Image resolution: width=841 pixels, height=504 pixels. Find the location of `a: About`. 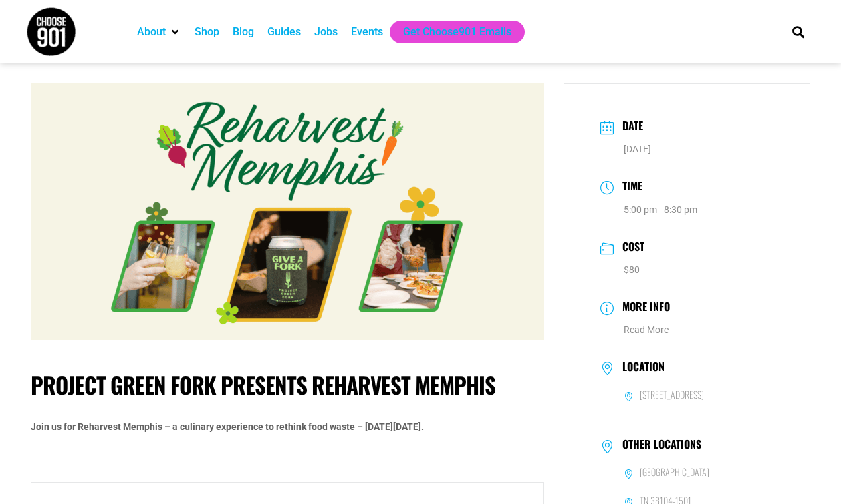

a: About is located at coordinates (151, 32).